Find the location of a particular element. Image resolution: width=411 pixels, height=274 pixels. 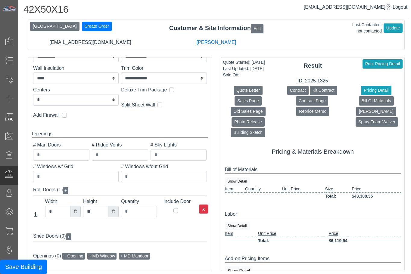

label: # Ridge Vents is located at coordinates (120, 145).